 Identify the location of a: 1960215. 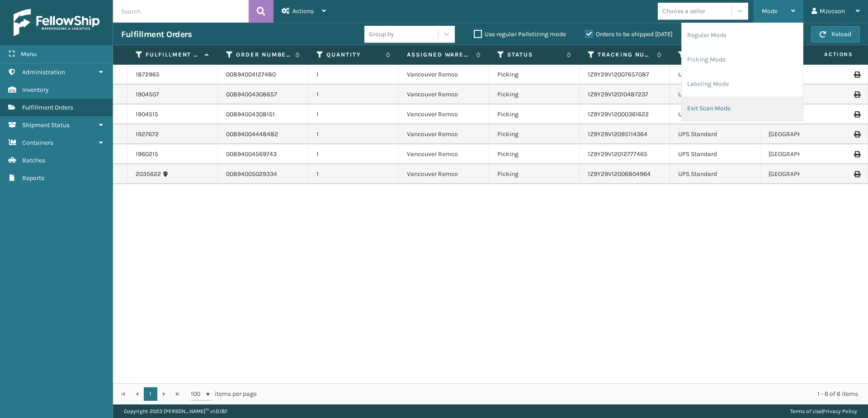
(147, 154).